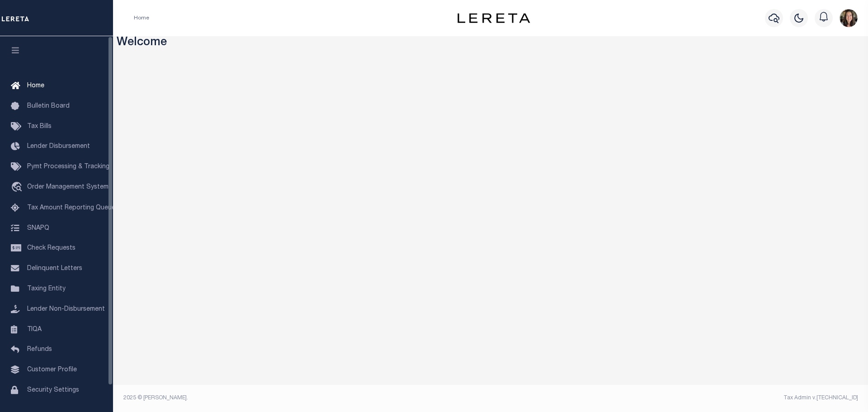  I want to click on img: logo-dark.svg, so click(494, 18).